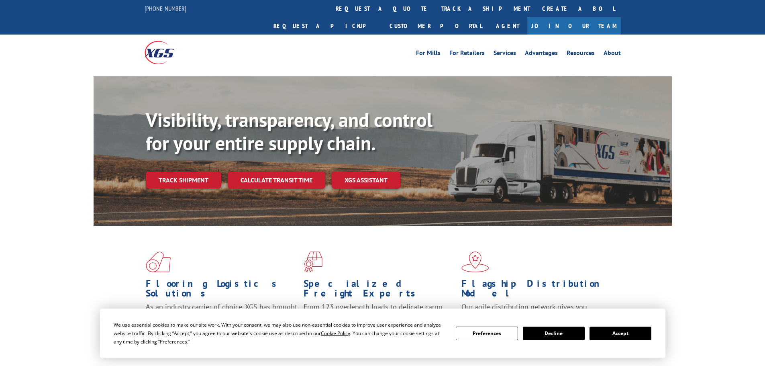  What do you see at coordinates (289, 131) in the screenshot?
I see `b: Visibility, transparency, and control for your entire supply chain.` at bounding box center [289, 131].